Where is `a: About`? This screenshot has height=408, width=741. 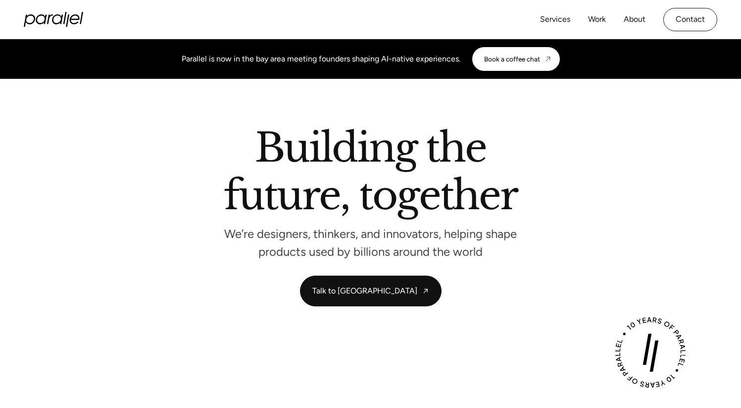 a: About is located at coordinates (635, 19).